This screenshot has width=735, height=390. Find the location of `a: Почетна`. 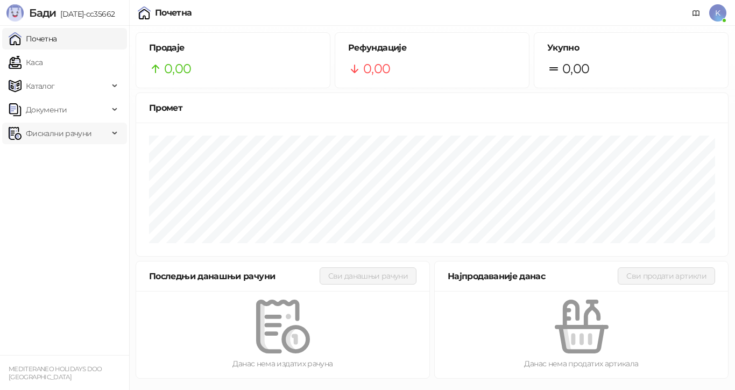

a: Почетна is located at coordinates (33, 39).